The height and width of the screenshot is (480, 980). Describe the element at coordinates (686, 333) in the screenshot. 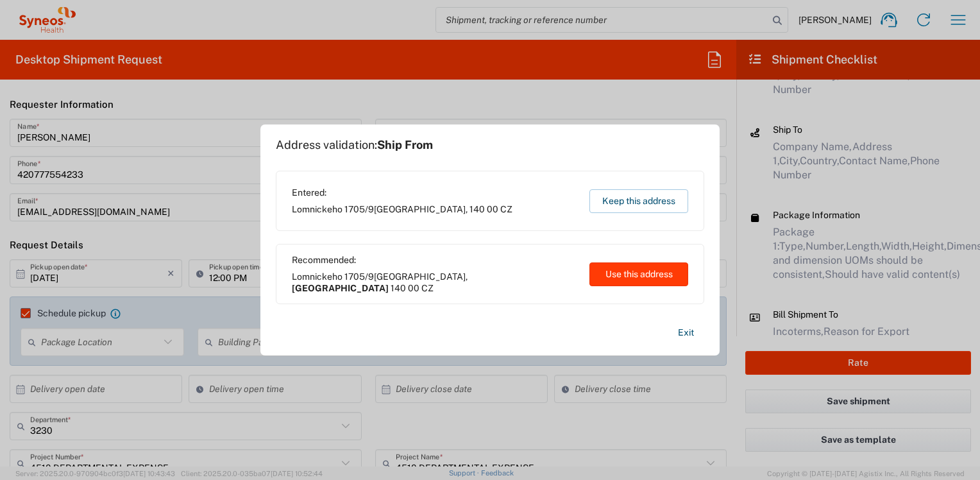

I see `button: Exit` at that location.